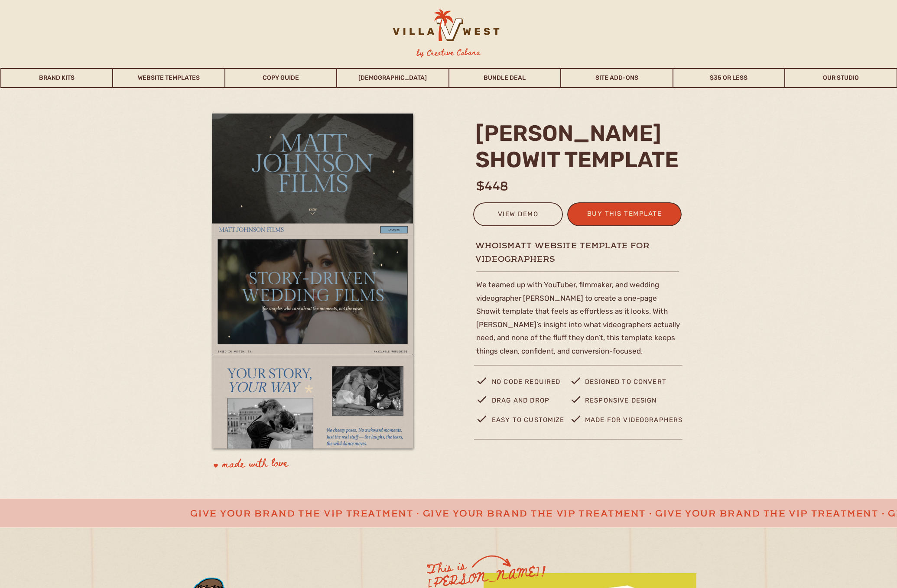 Image resolution: width=897 pixels, height=588 pixels. I want to click on a: Site Add-Ons, so click(617, 78).